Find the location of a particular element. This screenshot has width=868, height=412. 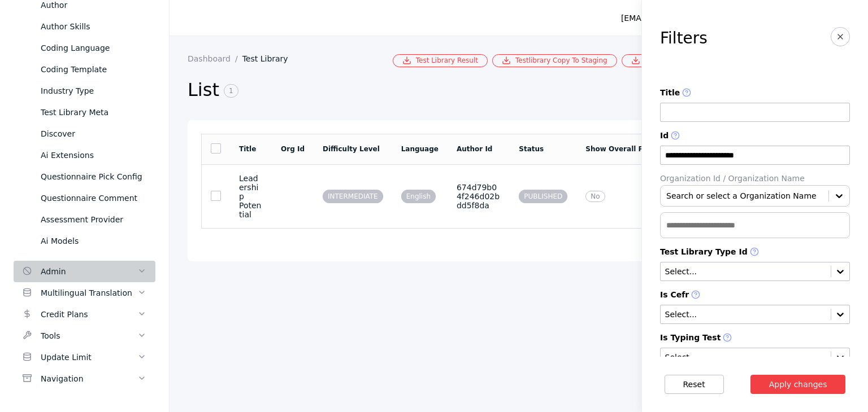

div: Questionnaire Pick Config is located at coordinates (93, 177).